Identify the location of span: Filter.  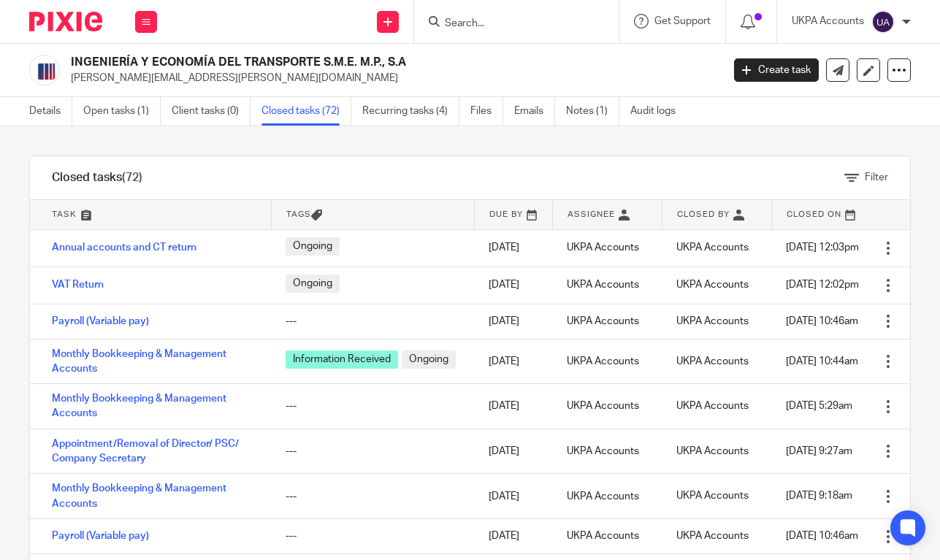
(877, 177).